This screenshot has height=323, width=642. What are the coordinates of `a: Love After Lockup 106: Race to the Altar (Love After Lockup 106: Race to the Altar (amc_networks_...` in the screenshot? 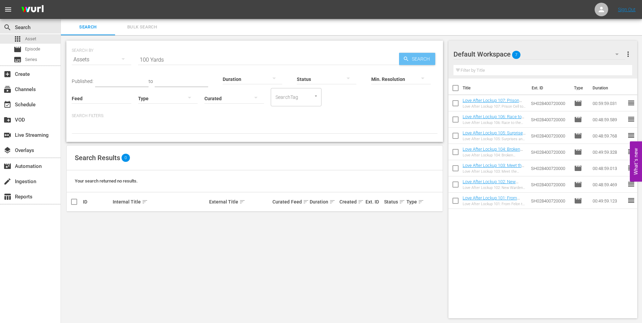 It's located at (493, 127).